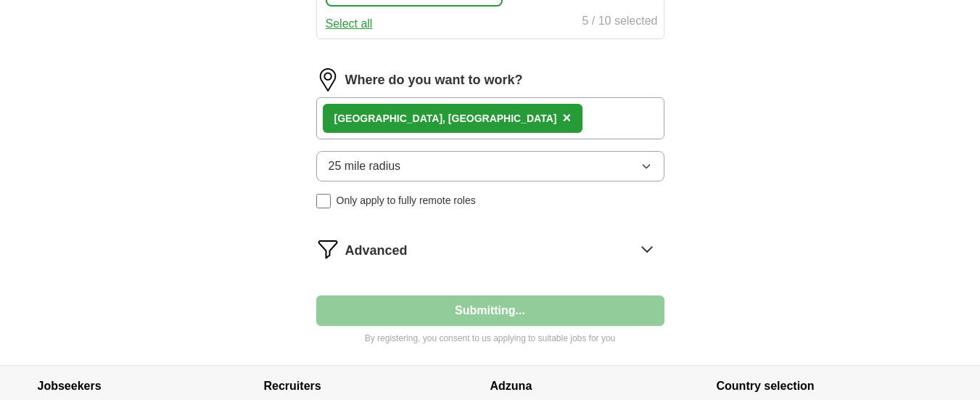 This screenshot has height=400, width=980. What do you see at coordinates (327, 80) in the screenshot?
I see `img: location.png` at bounding box center [327, 80].